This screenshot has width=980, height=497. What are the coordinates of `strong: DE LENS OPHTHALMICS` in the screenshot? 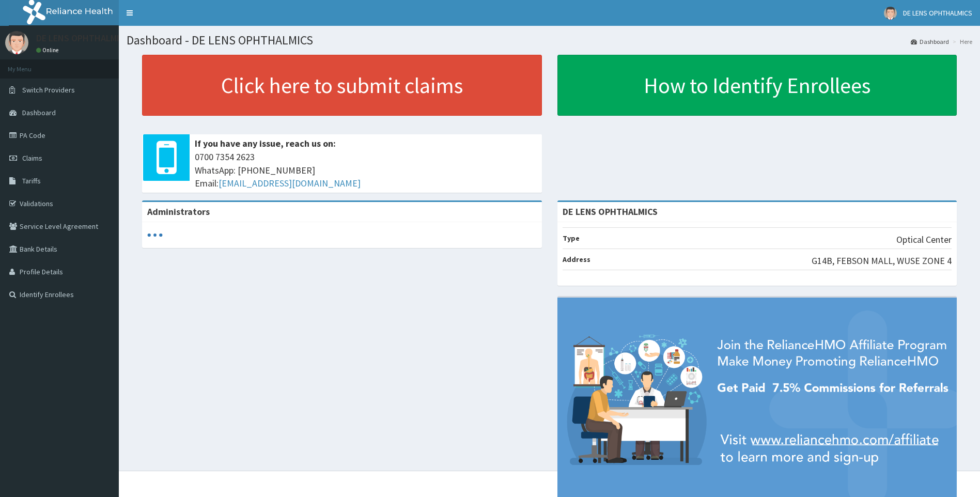 It's located at (610, 211).